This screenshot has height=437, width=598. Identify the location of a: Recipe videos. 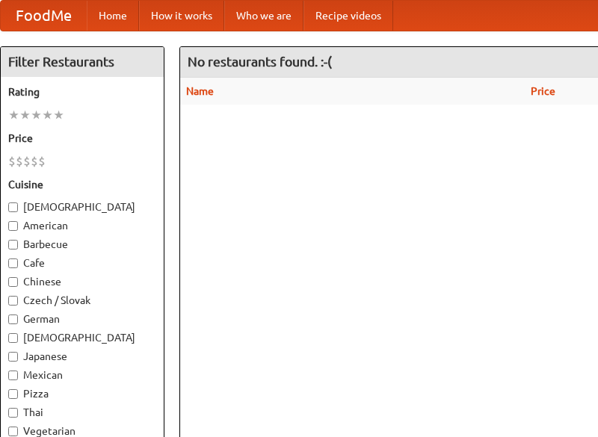
(348, 16).